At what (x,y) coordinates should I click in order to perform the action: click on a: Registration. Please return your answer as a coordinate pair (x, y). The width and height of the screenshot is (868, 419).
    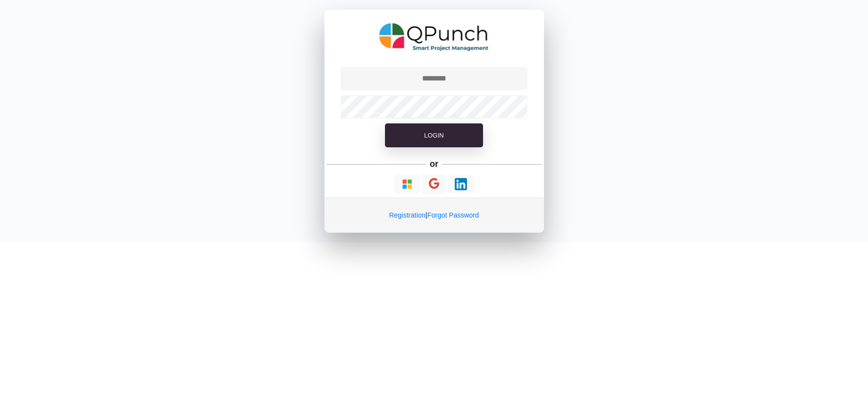
    Looking at the image, I should click on (406, 215).